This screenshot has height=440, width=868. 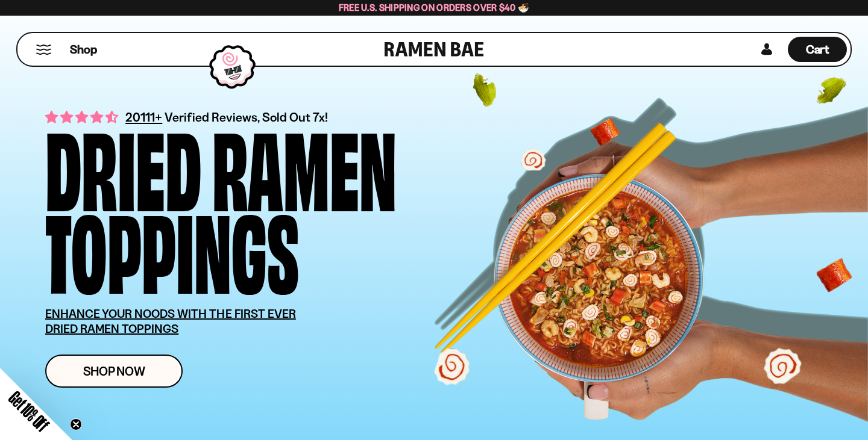 I want to click on div: Ramen, so click(x=304, y=165).